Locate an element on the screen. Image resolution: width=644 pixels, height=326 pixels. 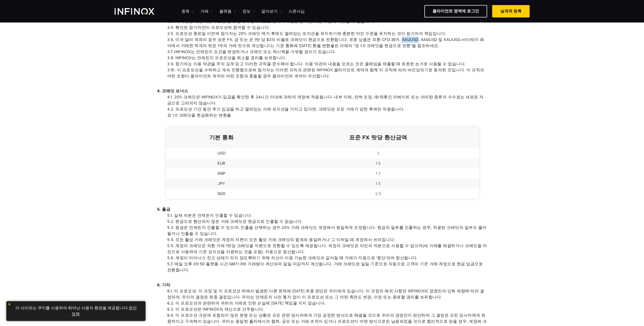
a: INFINOX Logo is located at coordinates (140, 11).